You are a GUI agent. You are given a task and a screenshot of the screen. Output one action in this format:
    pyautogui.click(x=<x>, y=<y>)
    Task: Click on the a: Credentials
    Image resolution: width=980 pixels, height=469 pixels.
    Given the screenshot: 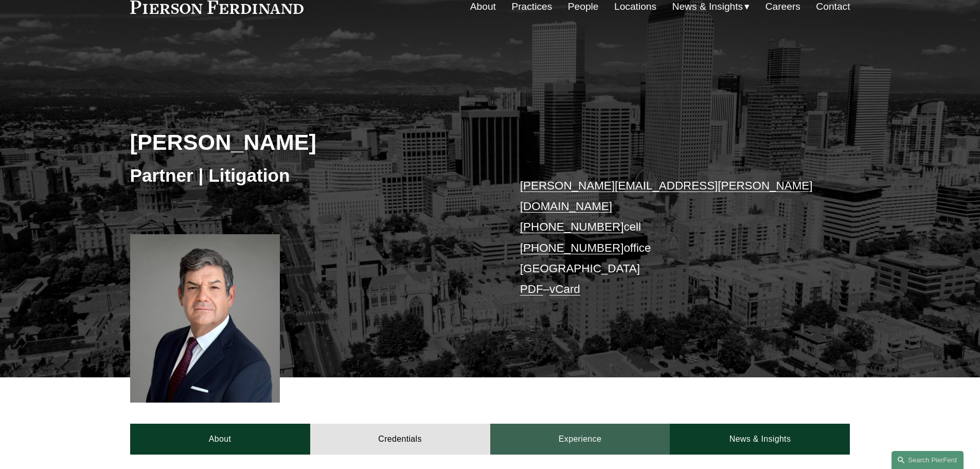 What is the action you would take?
    pyautogui.click(x=401, y=439)
    